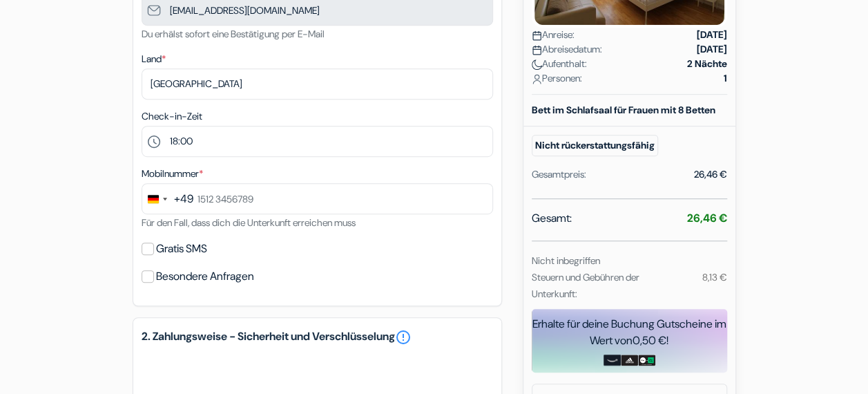  I want to click on b: Bett im Schlafsaal für Frauen mit 8 Betten, so click(624, 110).